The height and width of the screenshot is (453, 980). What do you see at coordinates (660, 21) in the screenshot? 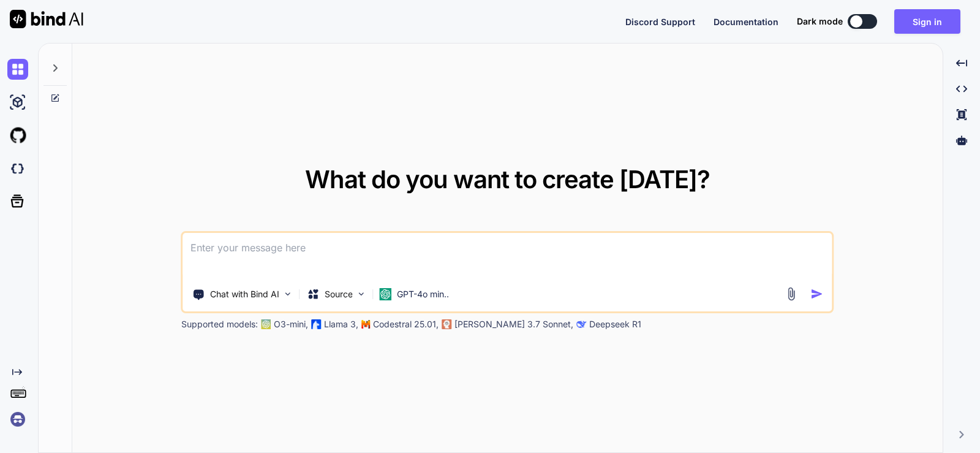
I see `span: Discord Support` at bounding box center [660, 21].